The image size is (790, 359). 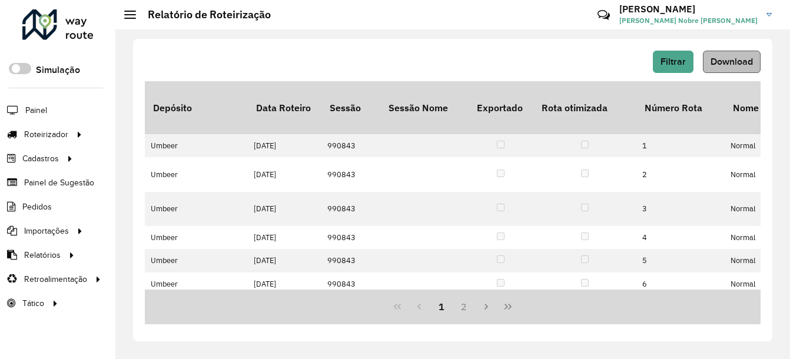 I want to click on button: Next Page, so click(x=486, y=307).